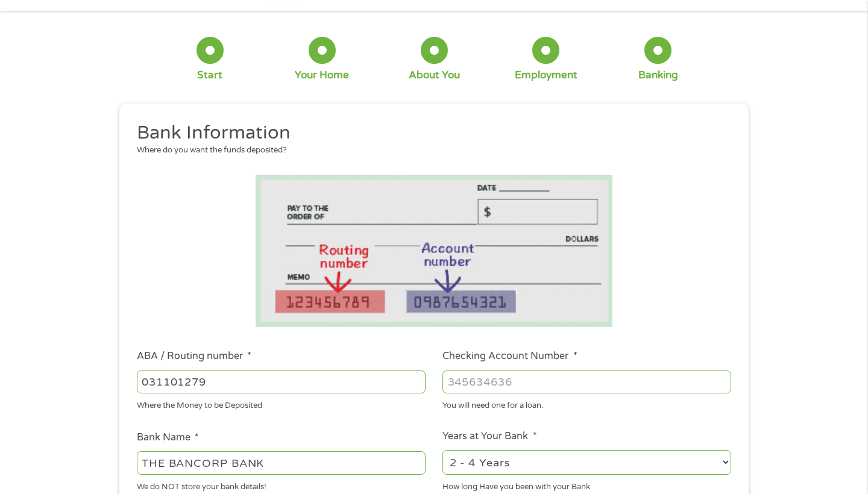 This screenshot has width=868, height=494. Describe the element at coordinates (281, 381) in the screenshot. I see `input: 263177916` at that location.